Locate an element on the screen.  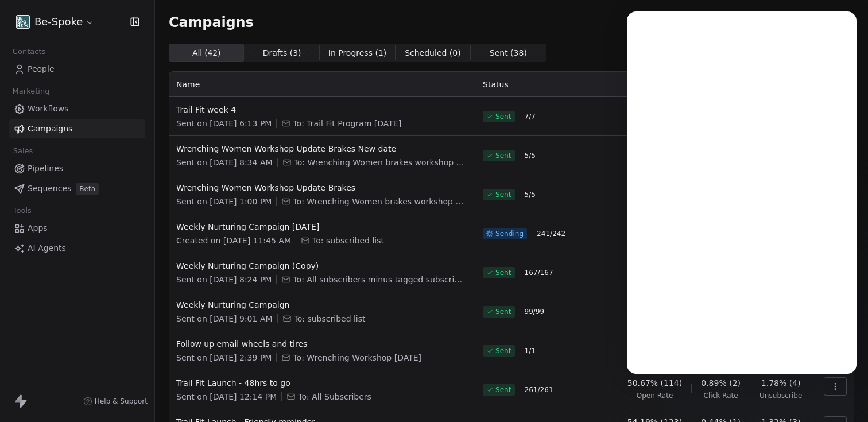
span: Sent ( 38 ) is located at coordinates (508, 53).